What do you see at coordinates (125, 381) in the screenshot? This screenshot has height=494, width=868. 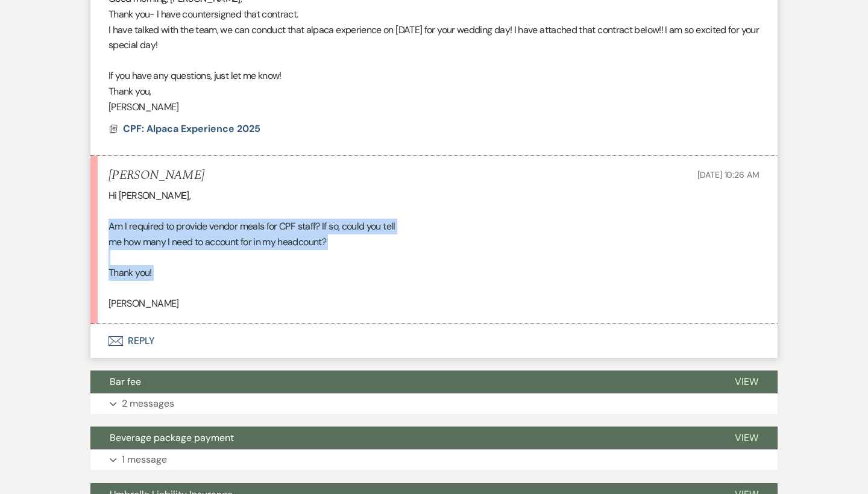 I see `span: Bar fee` at bounding box center [125, 381].